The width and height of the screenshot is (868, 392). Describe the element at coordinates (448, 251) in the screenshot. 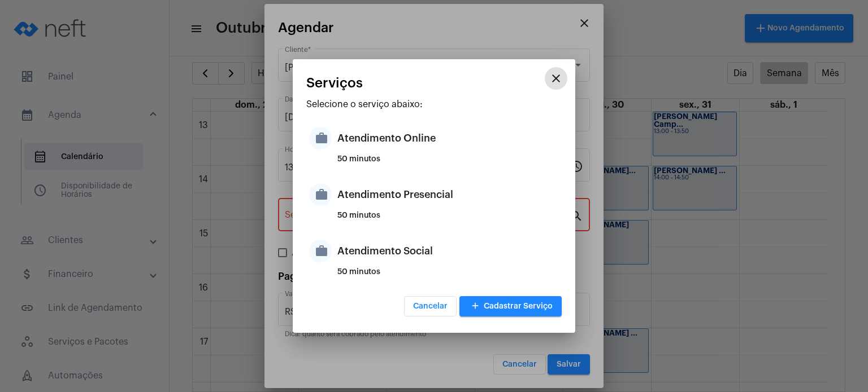

I see `div: Atendimento Social` at that location.